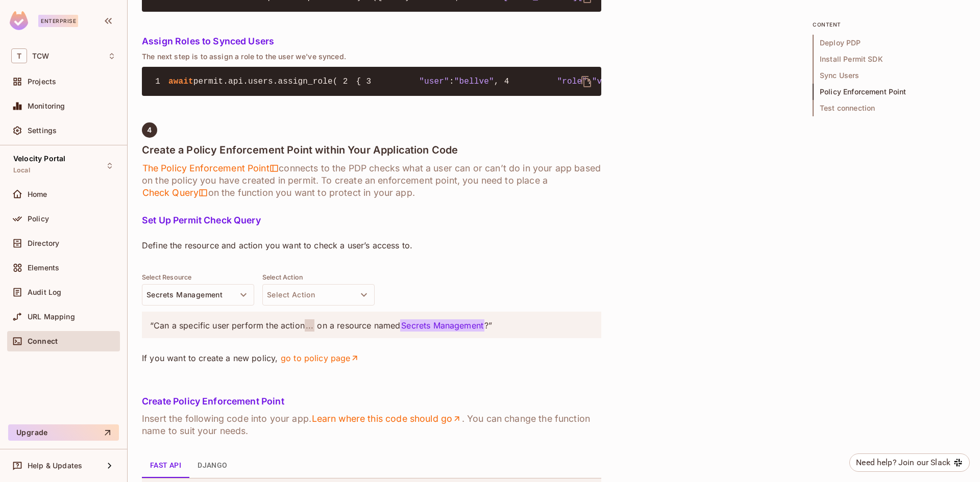  I want to click on span: Connect, so click(43, 341).